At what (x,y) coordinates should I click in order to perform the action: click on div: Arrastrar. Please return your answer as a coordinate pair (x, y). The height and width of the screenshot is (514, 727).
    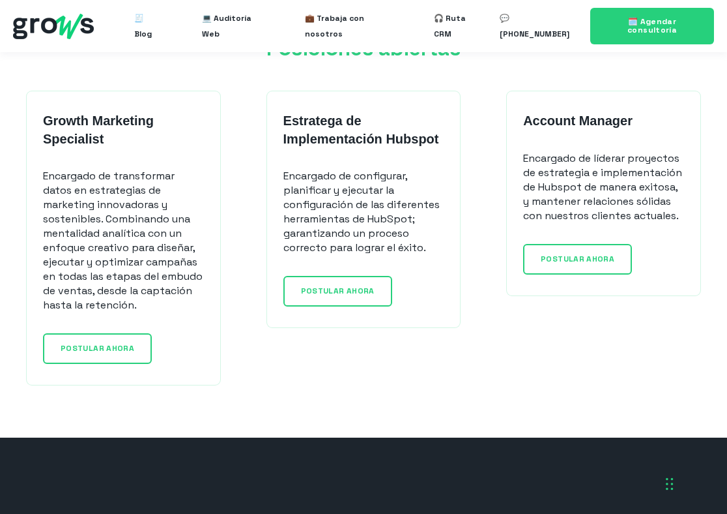
    Looking at the image, I should click on (670, 484).